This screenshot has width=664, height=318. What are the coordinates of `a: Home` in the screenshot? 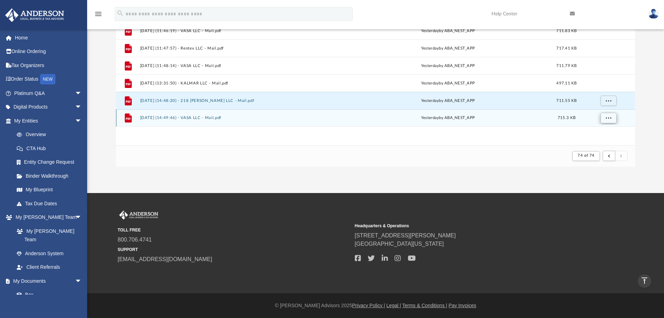 It's located at (48, 38).